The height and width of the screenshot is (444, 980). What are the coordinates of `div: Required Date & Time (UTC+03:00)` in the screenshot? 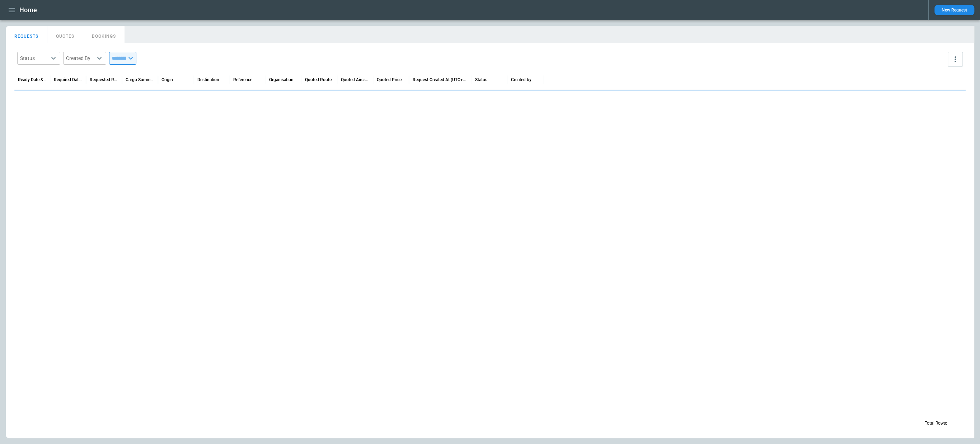 It's located at (68, 80).